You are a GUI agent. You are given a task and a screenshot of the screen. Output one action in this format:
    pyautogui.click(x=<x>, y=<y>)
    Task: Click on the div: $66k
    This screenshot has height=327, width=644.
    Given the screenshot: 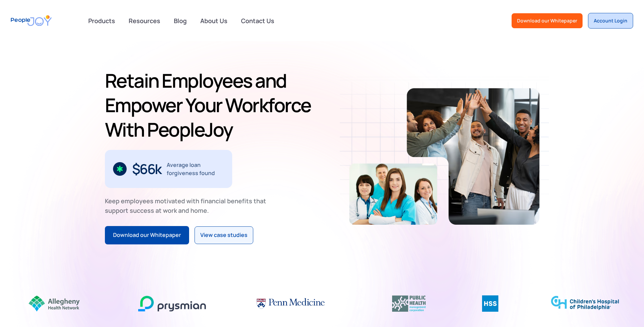 What is the action you would take?
    pyautogui.click(x=147, y=169)
    